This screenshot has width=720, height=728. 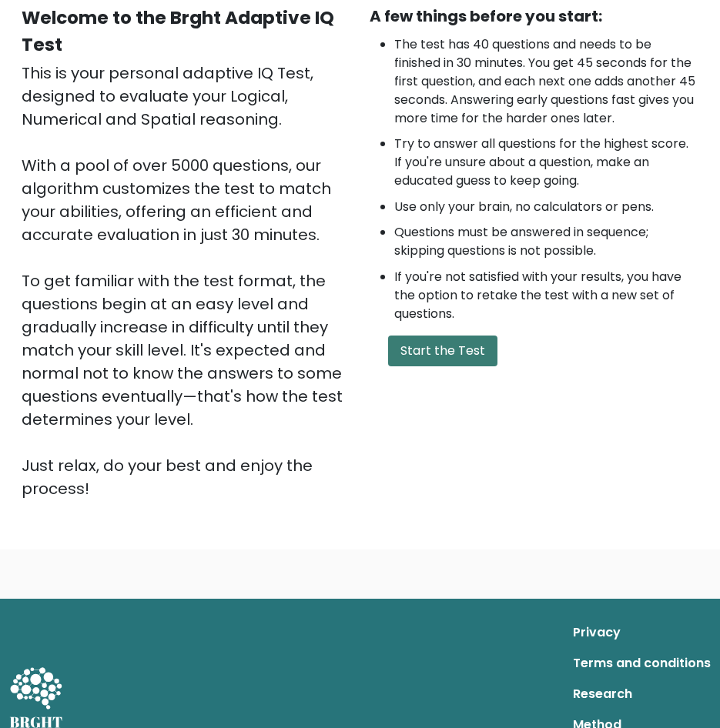 I want to click on button: Start the Test, so click(x=442, y=351).